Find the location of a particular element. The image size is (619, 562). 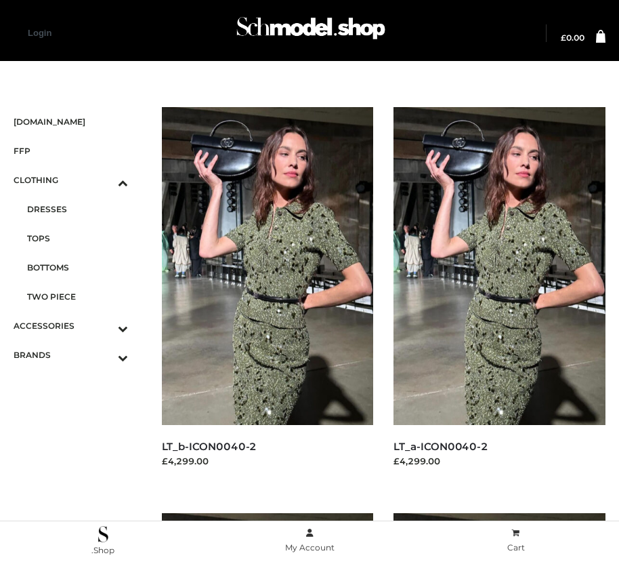

a: TWO PIECE is located at coordinates (77, 296).